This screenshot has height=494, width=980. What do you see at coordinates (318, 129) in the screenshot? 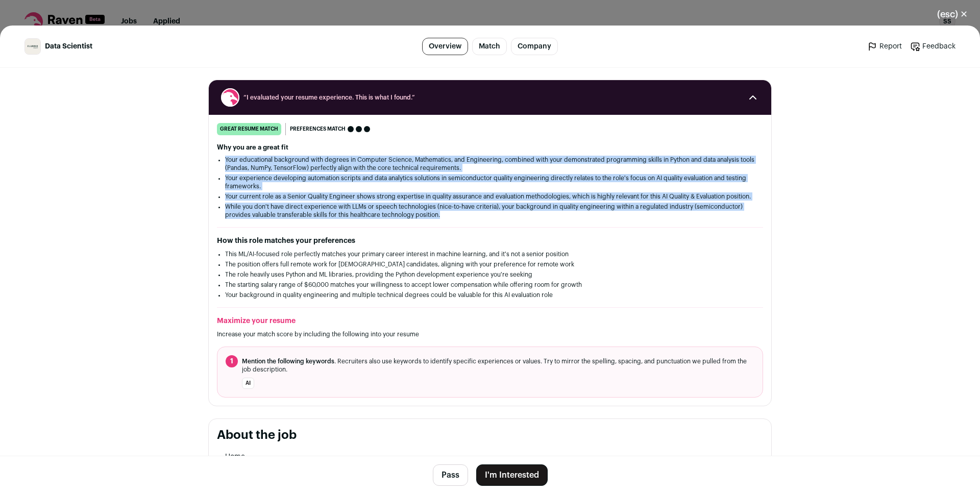
I see `span: Preferences match` at bounding box center [318, 129].